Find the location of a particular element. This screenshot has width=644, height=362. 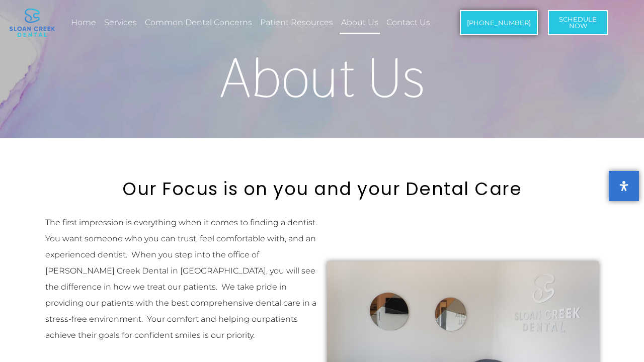

img: logo is located at coordinates (32, 23).